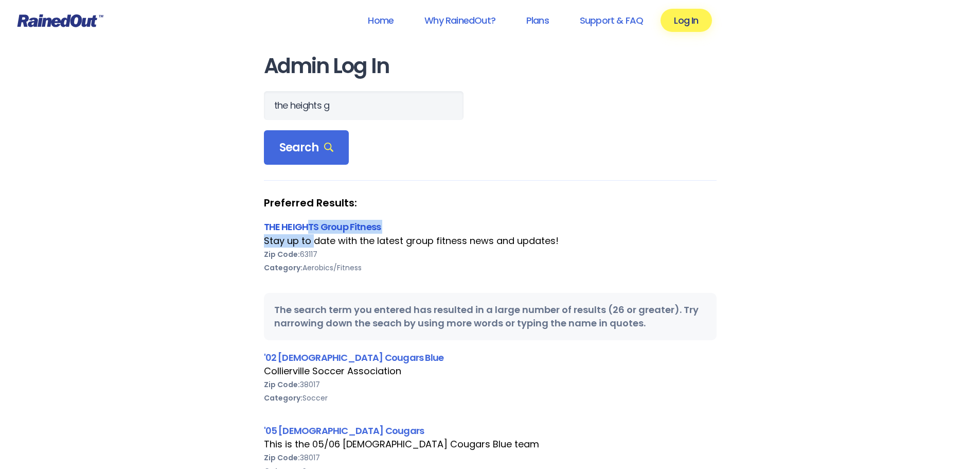 The height and width of the screenshot is (469, 980). What do you see at coordinates (381, 20) in the screenshot?
I see `a: Home` at bounding box center [381, 20].